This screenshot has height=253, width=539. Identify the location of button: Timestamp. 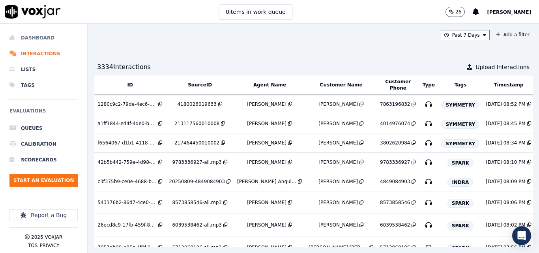
(509, 85).